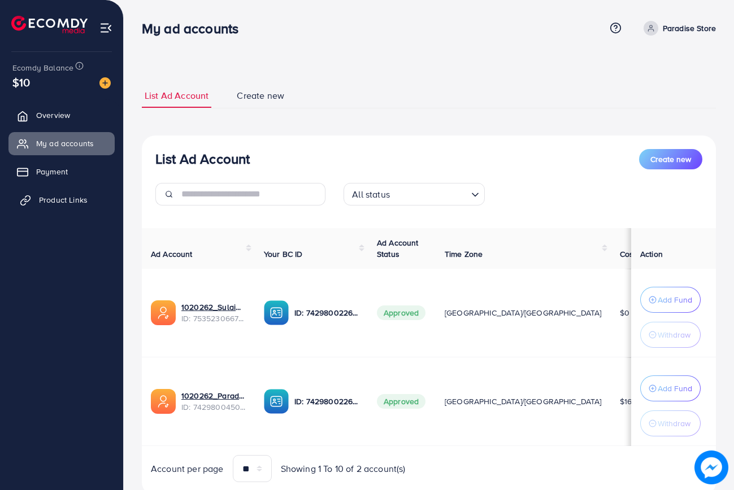 The width and height of the screenshot is (734, 490). What do you see at coordinates (398, 248) in the screenshot?
I see `span: Ad Account Status` at bounding box center [398, 248].